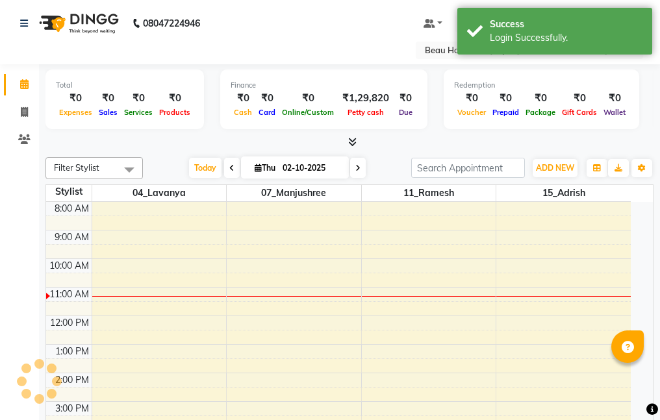  Describe the element at coordinates (366, 112) in the screenshot. I see `span: Petty cash` at that location.